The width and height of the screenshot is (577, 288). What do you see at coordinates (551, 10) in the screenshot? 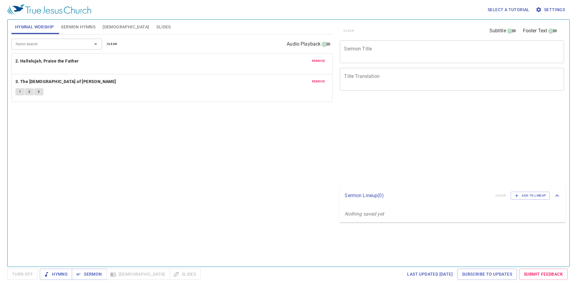
I see `button: Settings` at bounding box center [551, 10].